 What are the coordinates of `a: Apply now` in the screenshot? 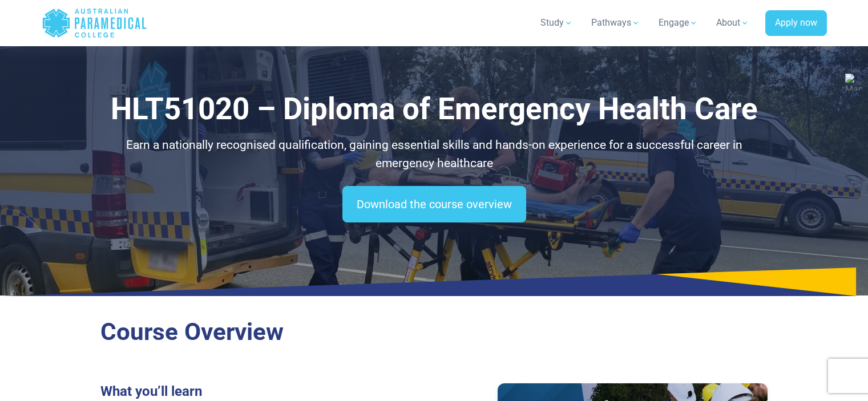 It's located at (796, 23).